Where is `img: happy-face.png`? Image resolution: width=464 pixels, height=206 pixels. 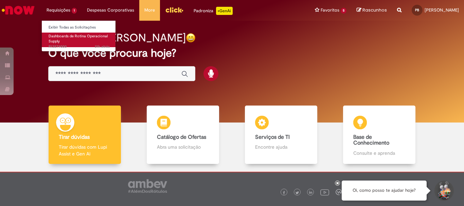
img: happy-face.png is located at coordinates (190, 38).